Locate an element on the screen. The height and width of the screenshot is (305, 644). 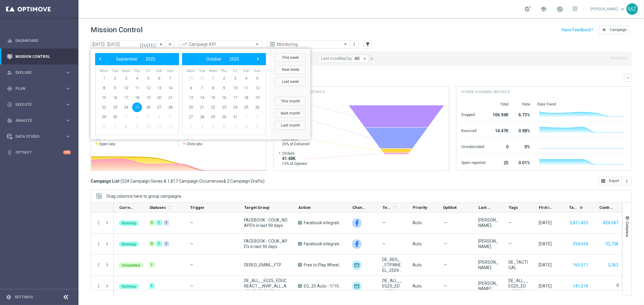
a: Mission Control is located at coordinates (43, 56).